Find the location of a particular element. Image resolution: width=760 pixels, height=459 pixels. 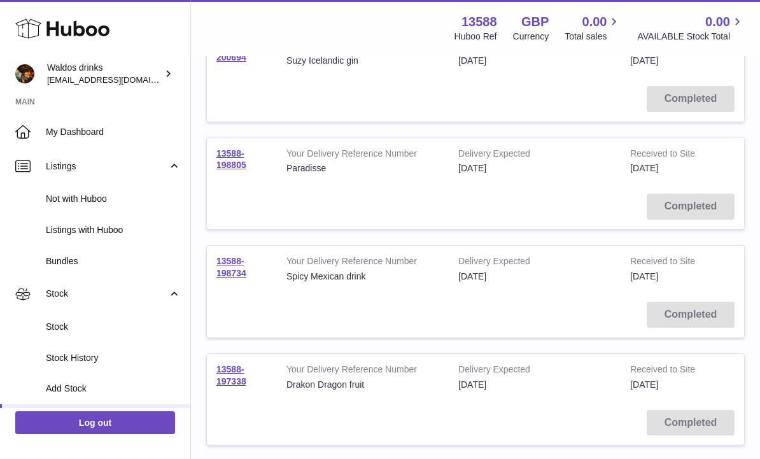

div: Spicy Mexican drink is located at coordinates (363, 276).